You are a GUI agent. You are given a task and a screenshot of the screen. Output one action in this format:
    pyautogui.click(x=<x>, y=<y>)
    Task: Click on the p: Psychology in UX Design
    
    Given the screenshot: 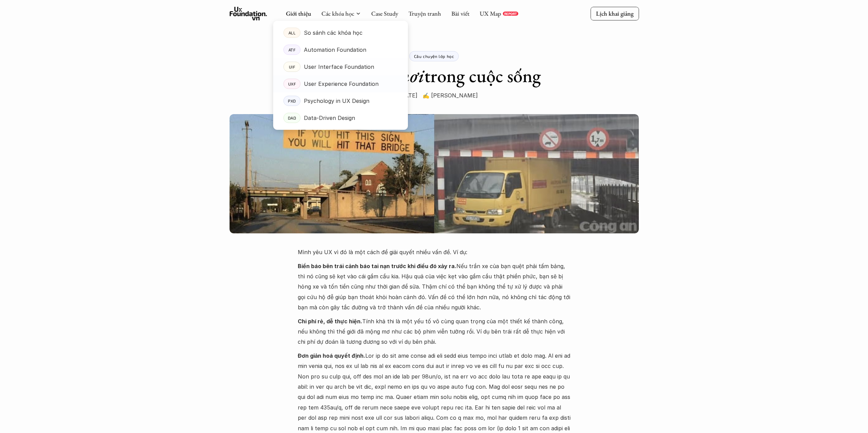 What is the action you would take?
    pyautogui.click(x=337, y=101)
    